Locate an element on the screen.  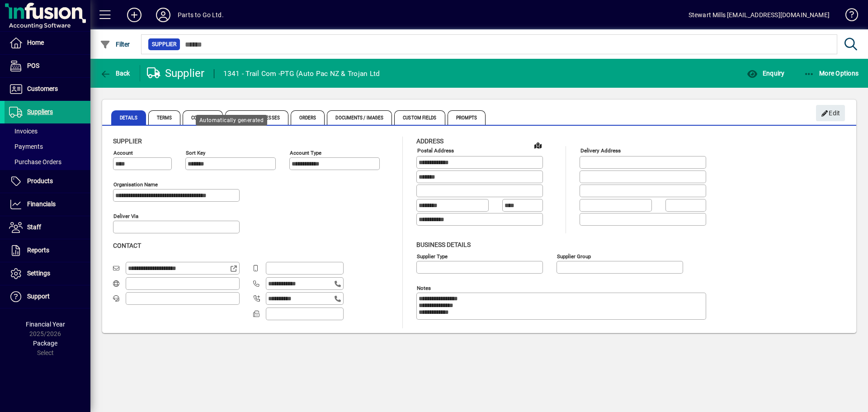
div: Supplier is located at coordinates (176, 73).